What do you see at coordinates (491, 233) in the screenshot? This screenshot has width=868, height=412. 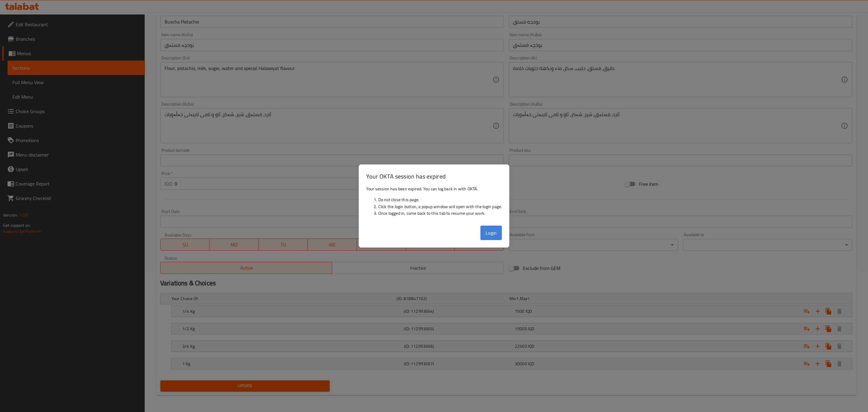 I see `button: Login` at bounding box center [491, 233].